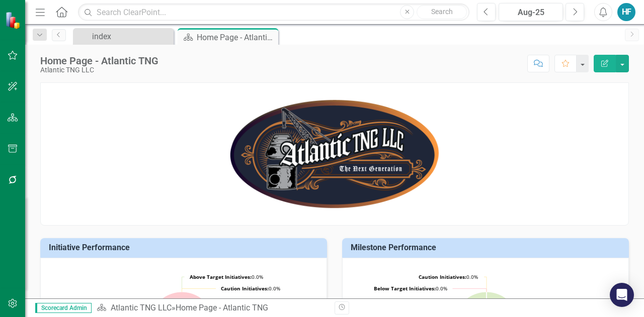  What do you see at coordinates (531, 12) in the screenshot?
I see `div: Aug-25` at bounding box center [531, 12].